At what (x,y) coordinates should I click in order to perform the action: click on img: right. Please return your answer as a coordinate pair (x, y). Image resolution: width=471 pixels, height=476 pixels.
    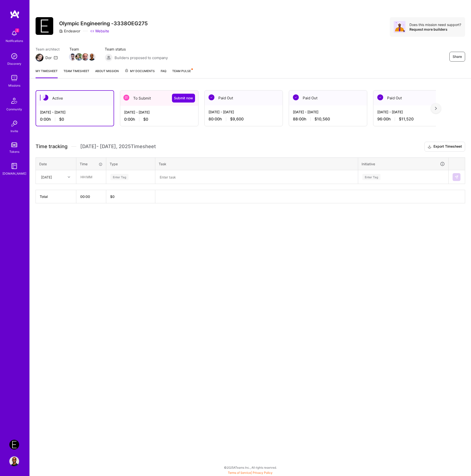
    Looking at the image, I should click on (436, 108).